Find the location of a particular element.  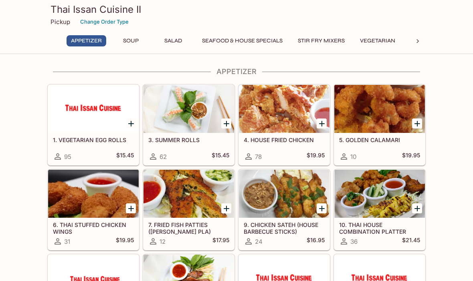

div: 7. FRIED FISH PATTIES (TOD MUN PLA) is located at coordinates (189, 194).